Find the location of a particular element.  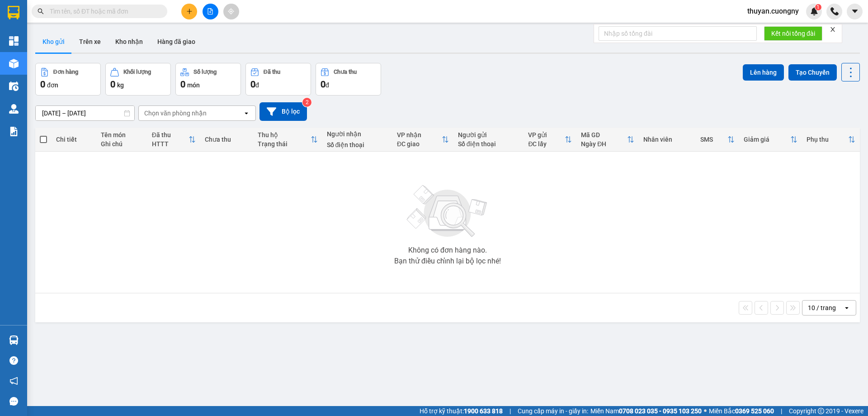

div: 10 / trang is located at coordinates (822, 308).